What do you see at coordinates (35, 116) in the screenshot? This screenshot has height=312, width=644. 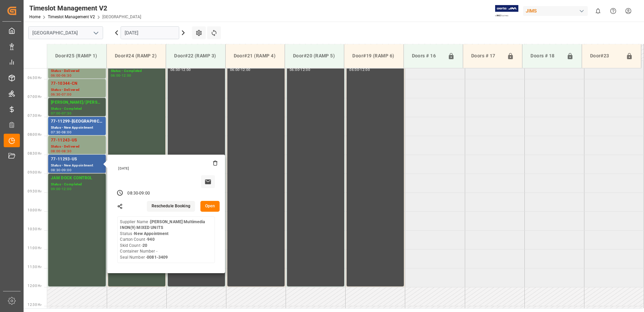 I see `span: 07:30 Hr` at bounding box center [35, 116].